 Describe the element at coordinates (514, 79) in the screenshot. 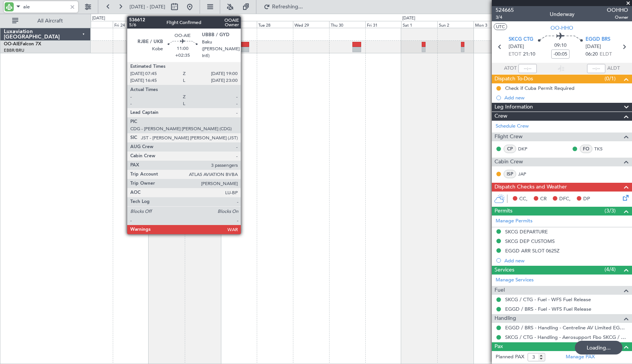

I see `span: Dispatch To-Dos` at that location.